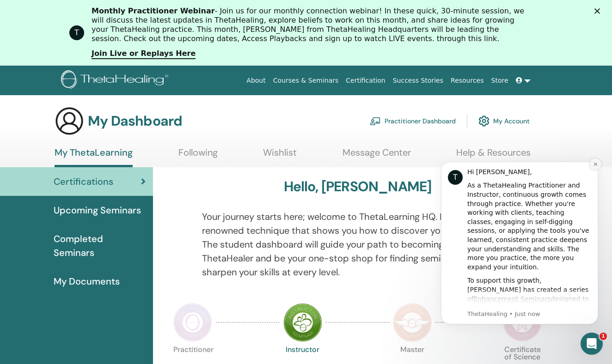 This screenshot has height=364, width=612. What do you see at coordinates (484, 121) in the screenshot?
I see `img: cog.svg` at bounding box center [484, 121].